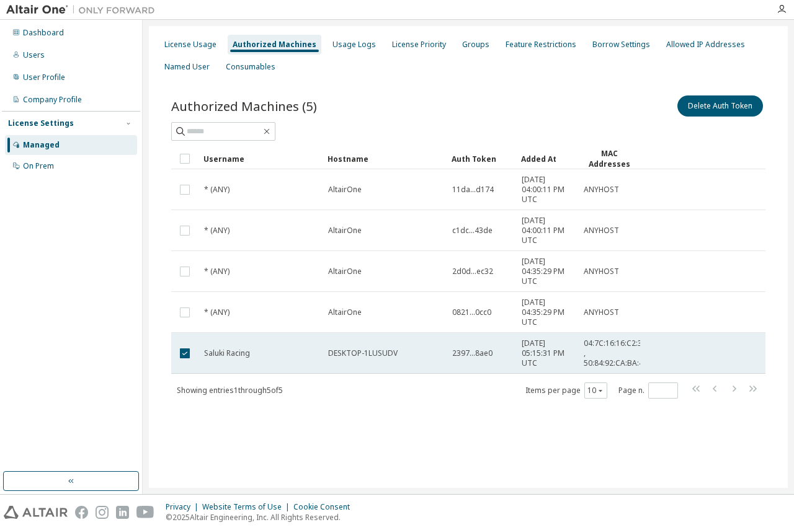  Describe the element at coordinates (481, 159) in the screenshot. I see `div: Auth Token` at that location.